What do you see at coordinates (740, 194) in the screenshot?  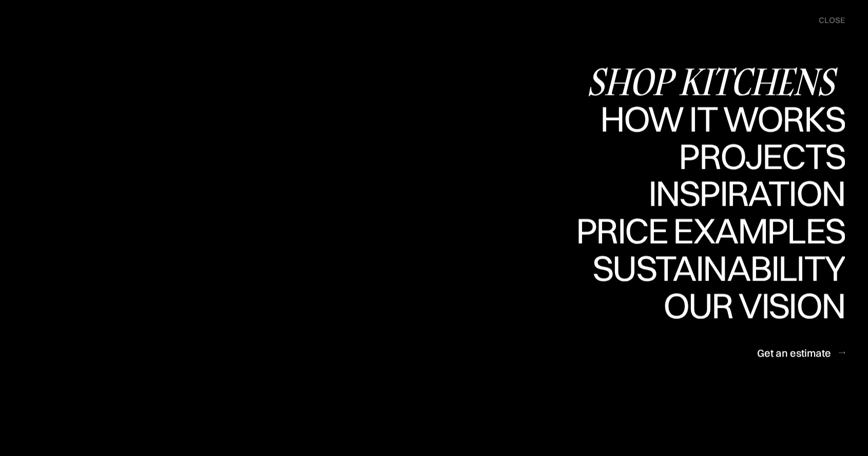 I see `a: InspirationInspiration` at bounding box center [740, 194].